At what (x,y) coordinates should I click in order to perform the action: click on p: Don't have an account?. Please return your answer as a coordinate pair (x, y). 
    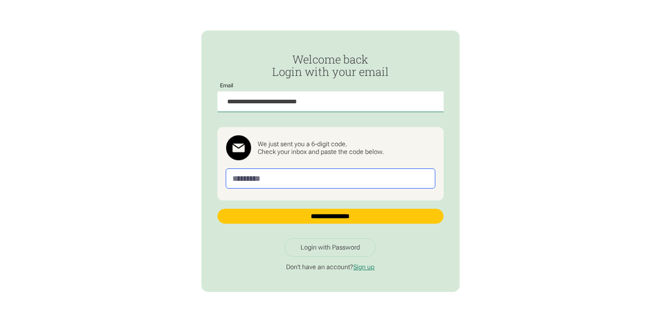
    Looking at the image, I should click on (330, 267).